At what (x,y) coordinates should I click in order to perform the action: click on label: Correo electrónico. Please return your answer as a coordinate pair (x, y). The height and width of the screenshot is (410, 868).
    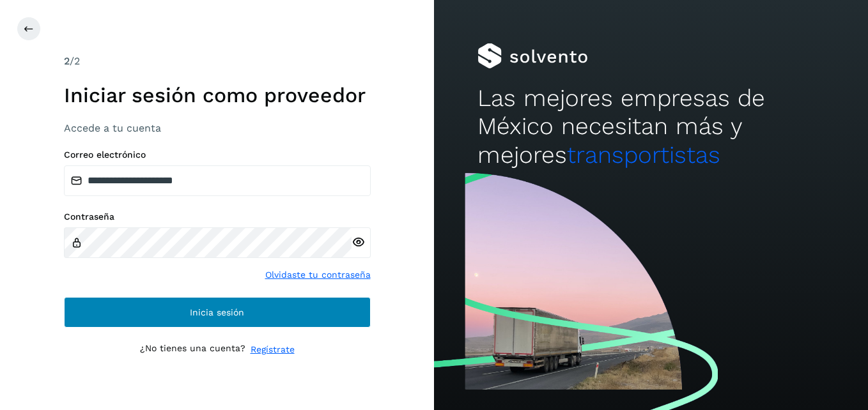
    Looking at the image, I should click on (218, 155).